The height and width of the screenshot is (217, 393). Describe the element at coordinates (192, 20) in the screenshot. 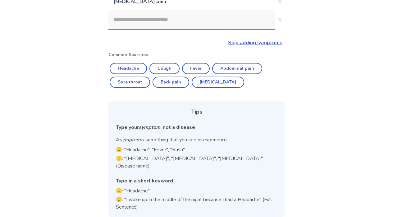

I see `input: Close` at that location.